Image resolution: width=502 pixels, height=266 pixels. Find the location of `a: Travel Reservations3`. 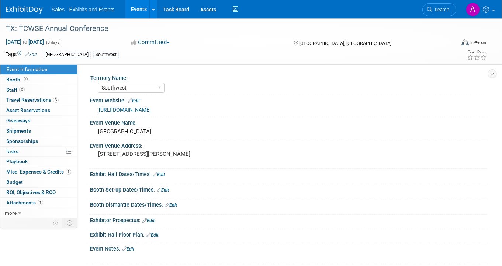

a: Travel Reservations3 is located at coordinates (39, 100).